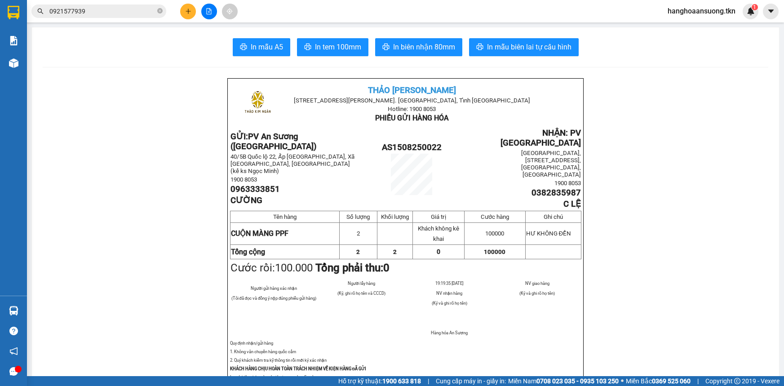 This screenshot has height=386, width=784. Describe the element at coordinates (553, 217) in the screenshot. I see `span: Ghi chú` at that location.